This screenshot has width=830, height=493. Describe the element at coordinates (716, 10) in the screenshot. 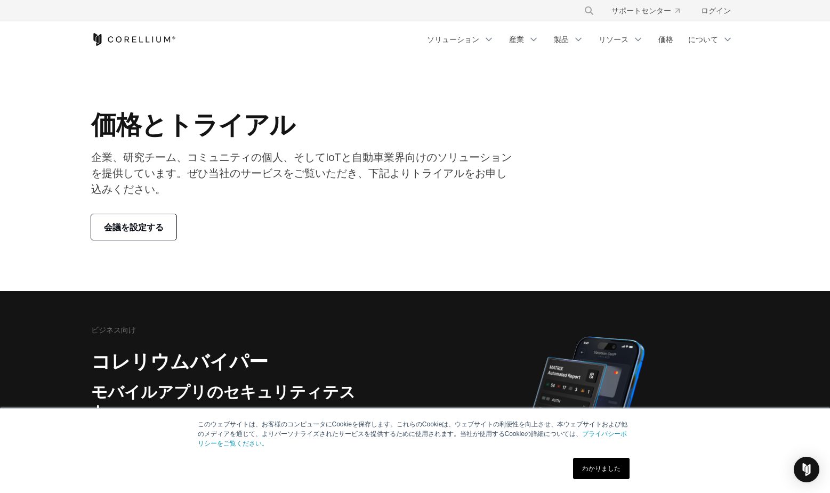

I see `font: ログイン` at that location.